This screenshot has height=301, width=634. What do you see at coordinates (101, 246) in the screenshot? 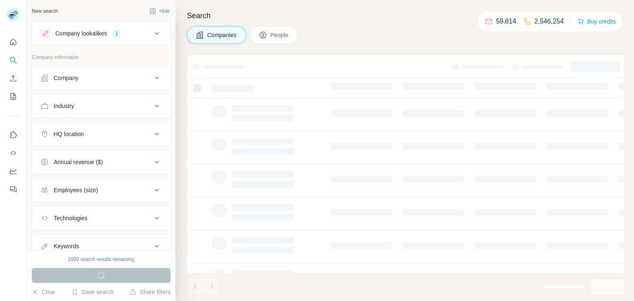
I see `button: Keywords` at bounding box center [101, 246].